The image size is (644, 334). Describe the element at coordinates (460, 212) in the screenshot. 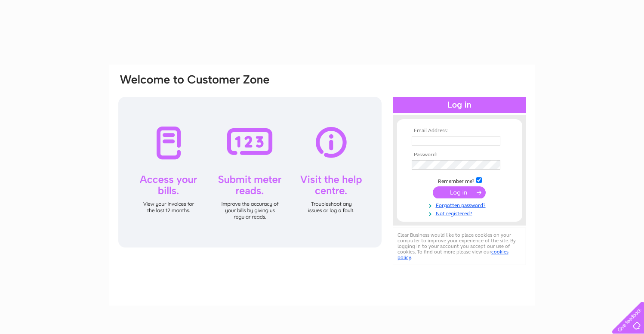

I see `a: Not registered?` at that location.